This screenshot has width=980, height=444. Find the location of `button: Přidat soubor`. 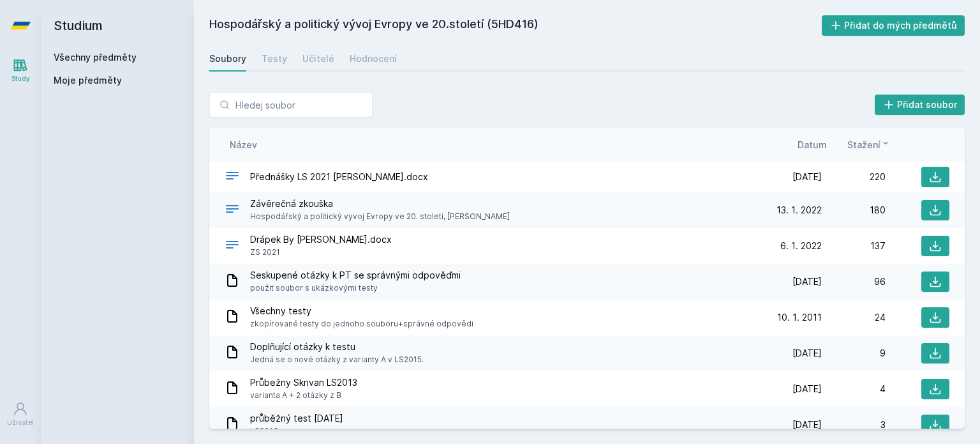

button: Přidat soubor is located at coordinates (920, 105).